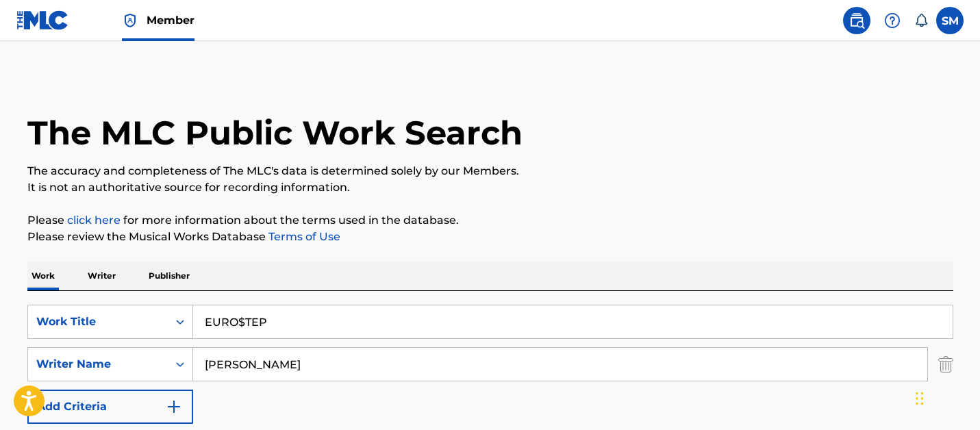  Describe the element at coordinates (920, 399) in the screenshot. I see `div: Drag` at that location.